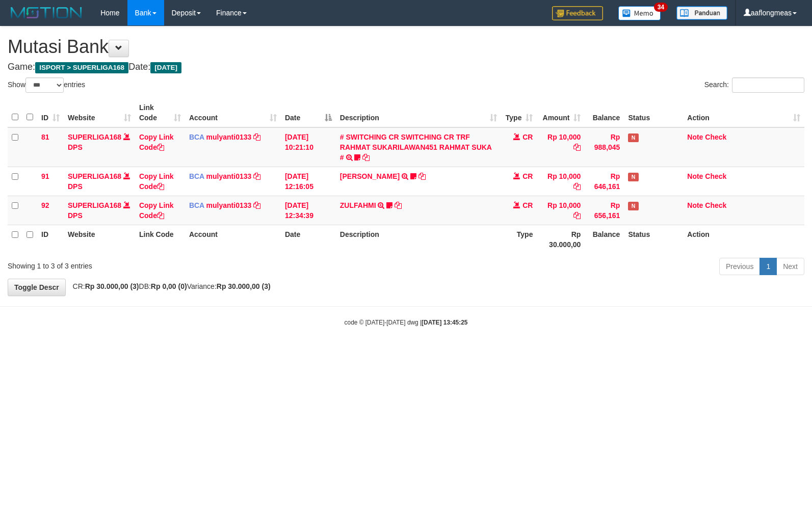 Image resolution: width=812 pixels, height=511 pixels. I want to click on h4: Game: Date:, so click(406, 67).